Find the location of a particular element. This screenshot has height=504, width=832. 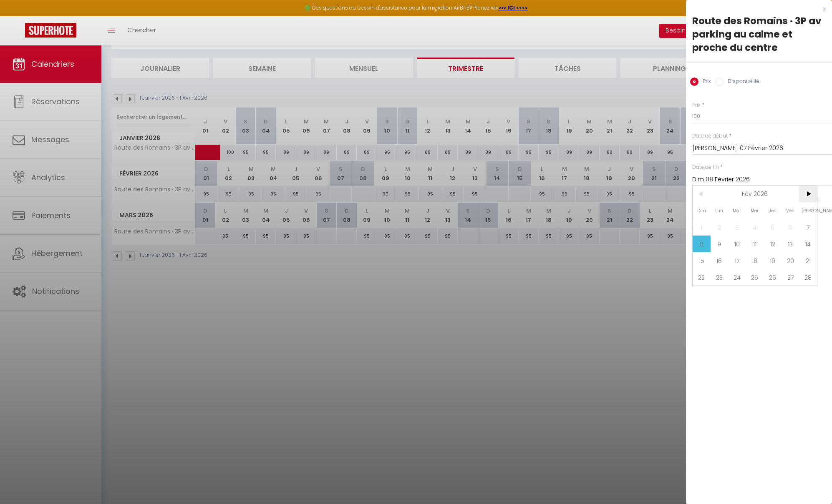

span: 2 is located at coordinates (719, 227).